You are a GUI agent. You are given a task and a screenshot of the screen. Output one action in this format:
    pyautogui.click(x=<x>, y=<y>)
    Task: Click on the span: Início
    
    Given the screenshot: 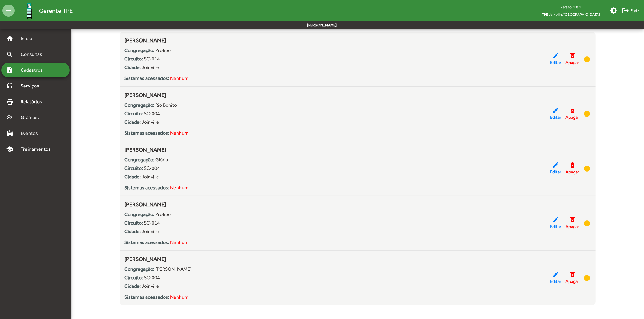 What is the action you would take?
    pyautogui.click(x=29, y=39)
    